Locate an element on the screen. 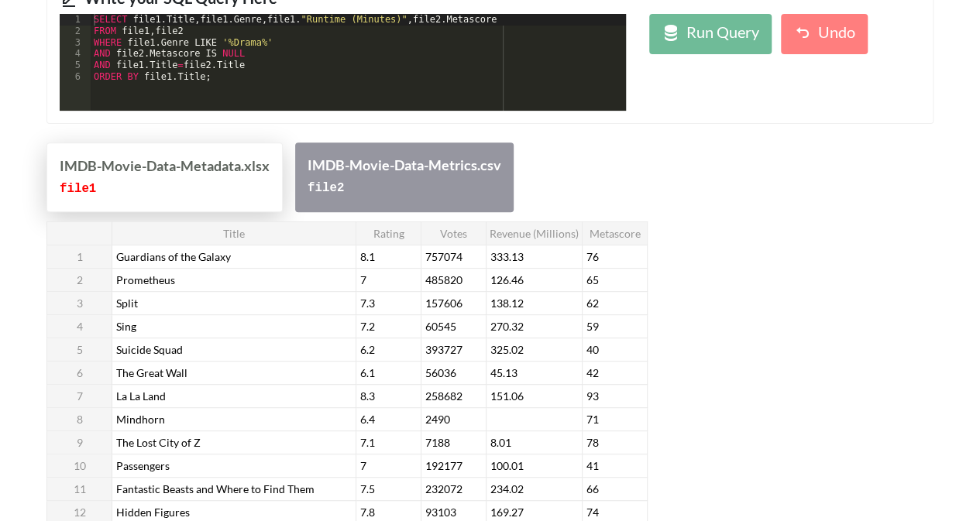 The image size is (980, 521). span: 192177 is located at coordinates (444, 465).